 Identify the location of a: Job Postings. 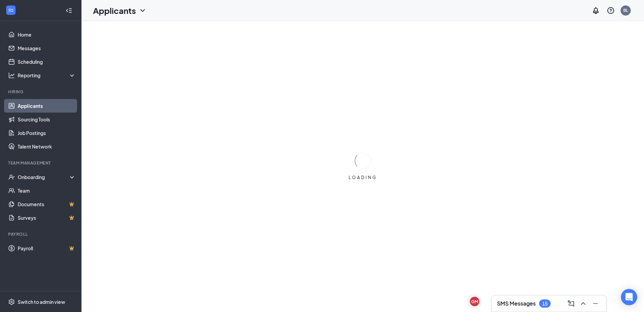
(47, 133).